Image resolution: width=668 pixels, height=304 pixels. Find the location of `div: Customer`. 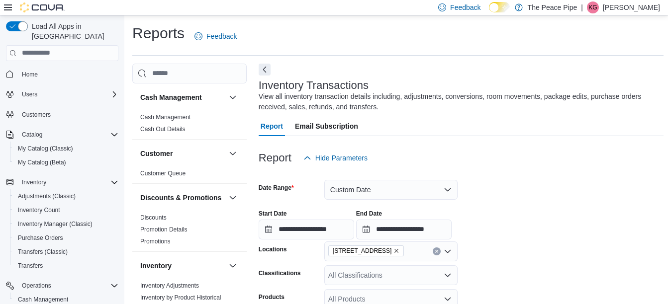

div: Customer is located at coordinates (189, 176).